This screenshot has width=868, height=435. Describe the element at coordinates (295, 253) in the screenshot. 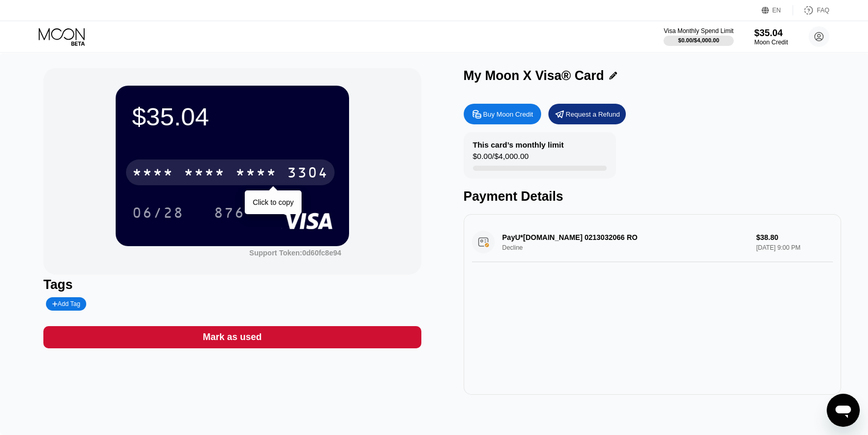

I see `div: Support Token: 0d60fc8e94` at that location.